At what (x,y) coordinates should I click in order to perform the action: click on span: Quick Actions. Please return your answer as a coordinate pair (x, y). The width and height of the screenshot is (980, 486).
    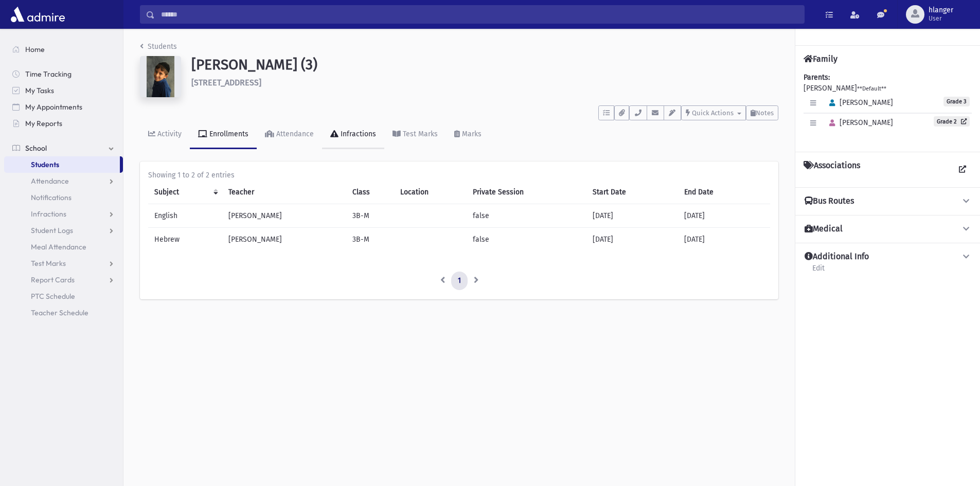
    Looking at the image, I should click on (712, 113).